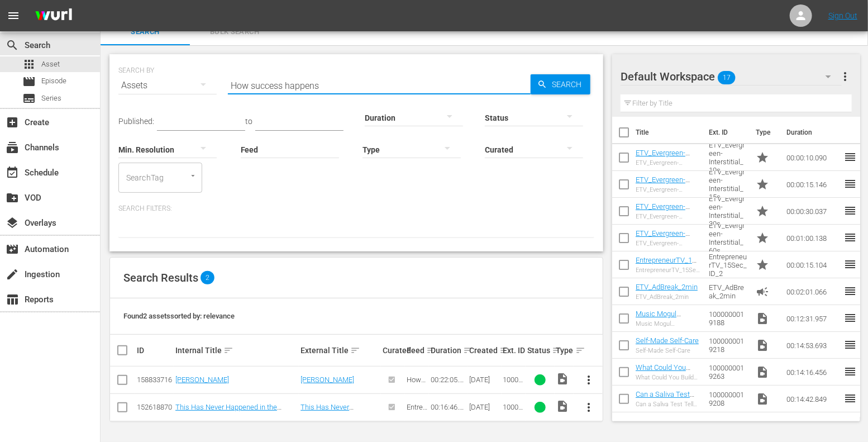 This screenshot has width=868, height=442. Describe the element at coordinates (728, 265) in the screenshot. I see `td: EntrepreneurTV_15Sec_ID_2` at that location.